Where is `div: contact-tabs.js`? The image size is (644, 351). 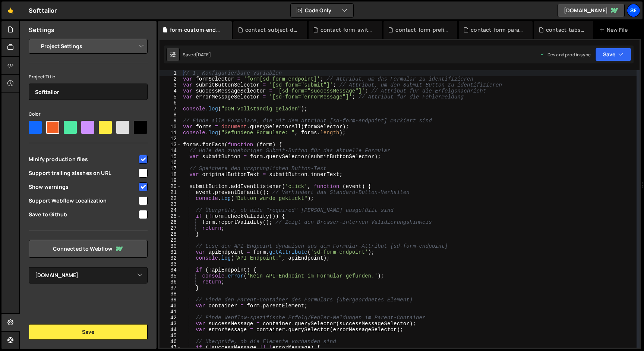
div: contact-tabs.js is located at coordinates (565, 30).